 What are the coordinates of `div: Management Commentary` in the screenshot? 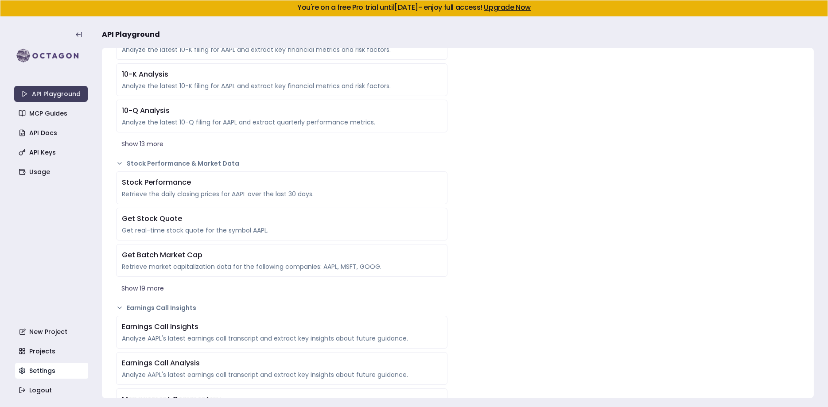 It's located at (282, 400).